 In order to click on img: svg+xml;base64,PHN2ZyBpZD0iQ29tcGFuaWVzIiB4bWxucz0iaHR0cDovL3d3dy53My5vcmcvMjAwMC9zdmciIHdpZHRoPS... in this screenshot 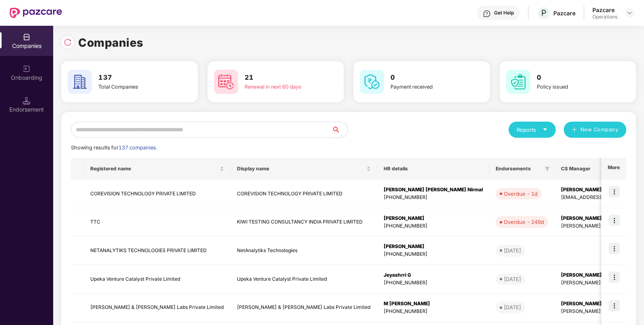, I will do `click(26, 37)`.